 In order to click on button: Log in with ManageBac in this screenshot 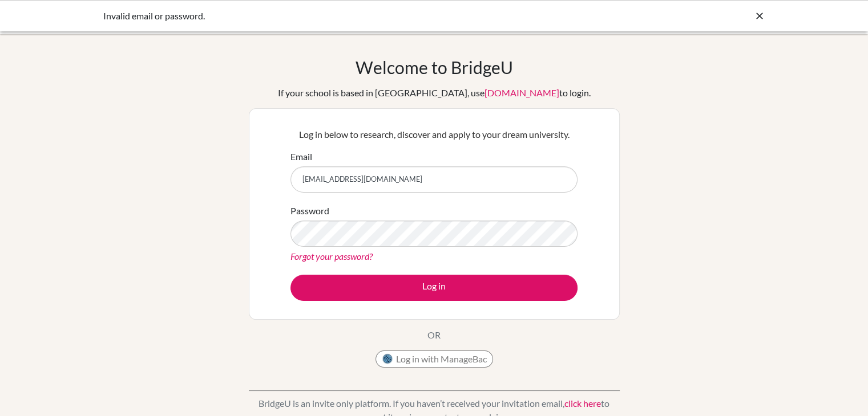, I will do `click(434, 359)`.